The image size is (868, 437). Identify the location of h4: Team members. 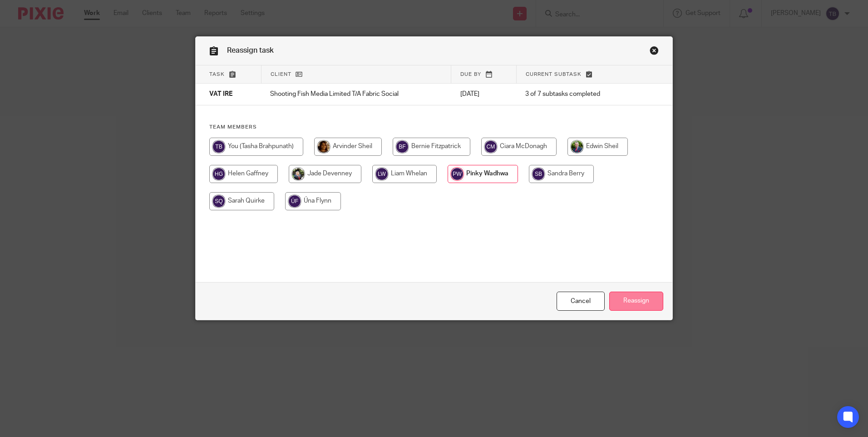
(434, 127).